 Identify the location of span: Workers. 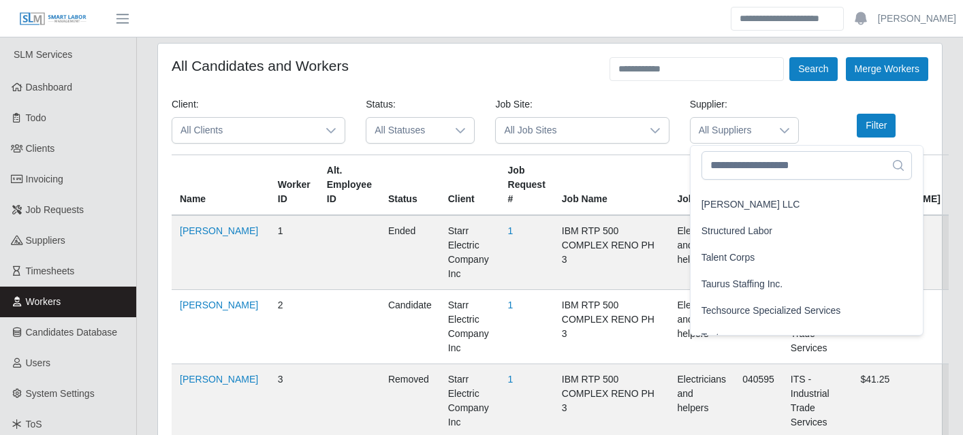
(44, 302).